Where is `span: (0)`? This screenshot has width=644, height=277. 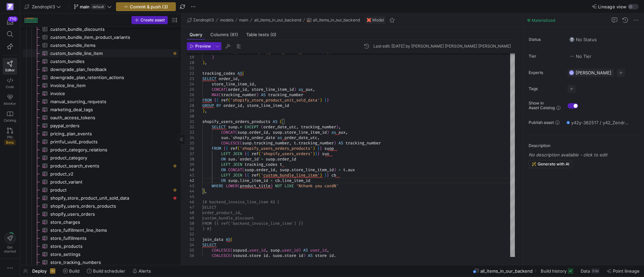 span: (0) is located at coordinates (274, 35).